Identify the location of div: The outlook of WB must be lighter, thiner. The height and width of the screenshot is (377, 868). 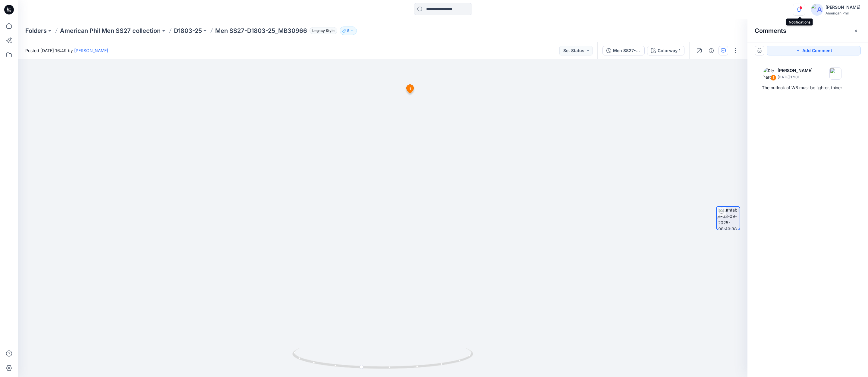
(808, 87).